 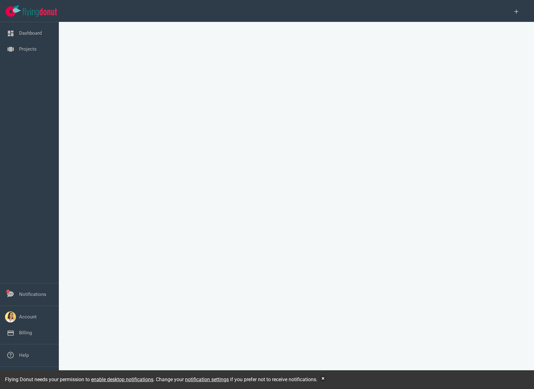 I want to click on span: . Change your if you prefer not to receive notifications., so click(x=235, y=380).